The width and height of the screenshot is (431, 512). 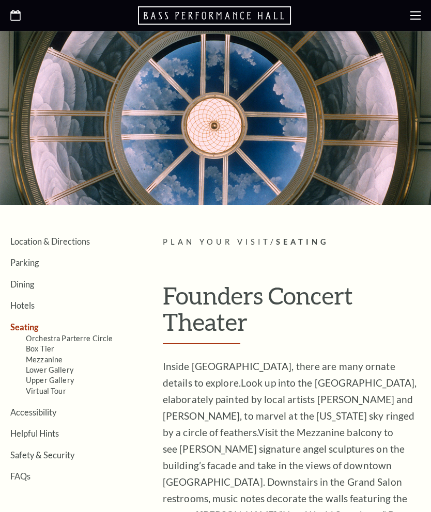 I want to click on a: Box Tier, so click(x=40, y=349).